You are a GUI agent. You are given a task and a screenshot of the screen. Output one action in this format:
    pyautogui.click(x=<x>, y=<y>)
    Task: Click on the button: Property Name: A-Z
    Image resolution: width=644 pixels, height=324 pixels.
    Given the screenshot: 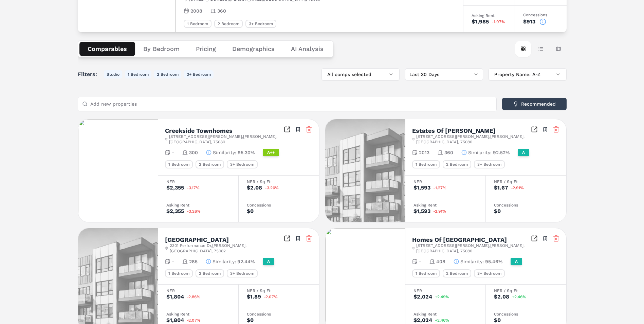 What is the action you would take?
    pyautogui.click(x=528, y=74)
    